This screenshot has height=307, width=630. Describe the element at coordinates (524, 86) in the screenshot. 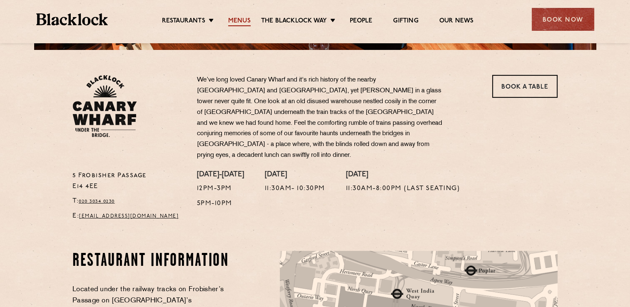

I see `a: Book a Table` at that location.